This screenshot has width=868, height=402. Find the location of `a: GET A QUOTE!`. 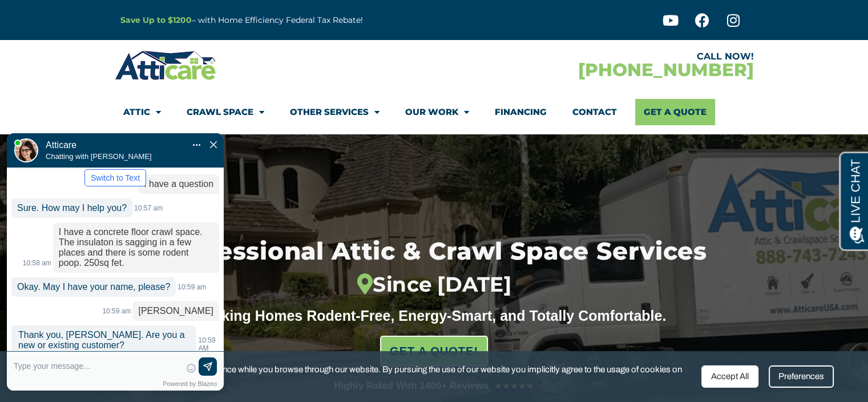

a: GET A QUOTE! is located at coordinates (434, 350).